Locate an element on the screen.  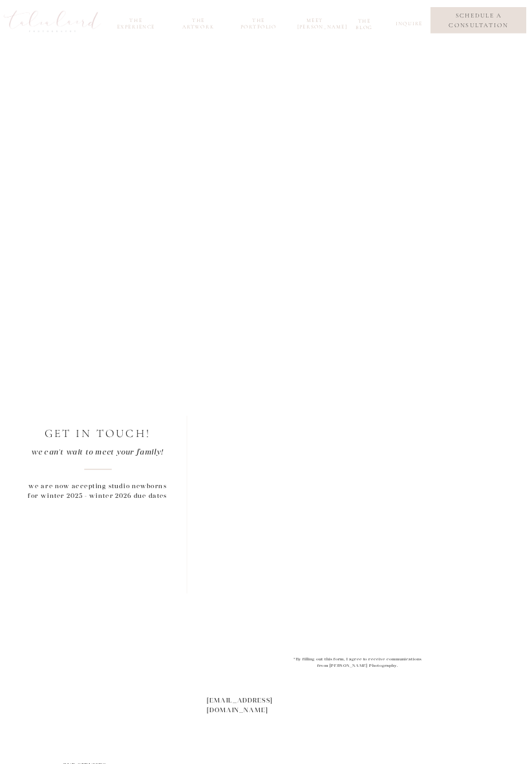
nav: inquire is located at coordinates (408, 26).